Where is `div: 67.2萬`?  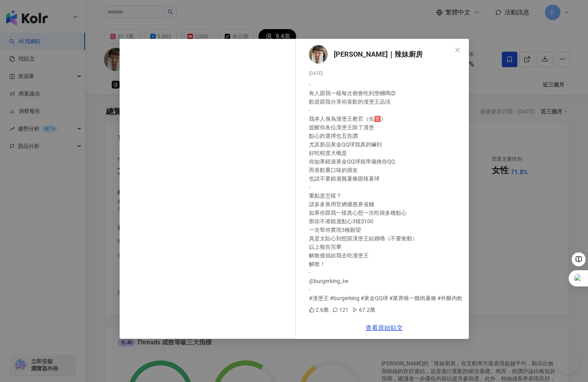
div: 67.2萬 is located at coordinates (364, 310).